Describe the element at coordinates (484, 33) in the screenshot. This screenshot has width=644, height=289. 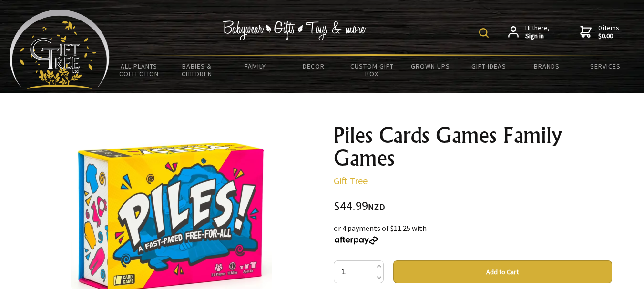
I see `img: product search` at that location.